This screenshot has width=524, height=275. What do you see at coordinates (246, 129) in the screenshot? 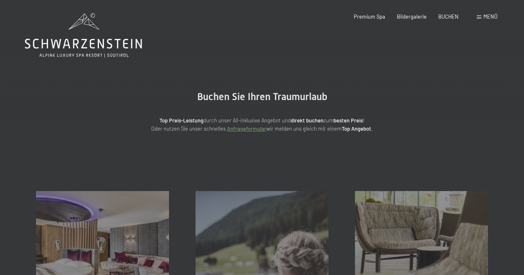
I see `a: Anfrageformular` at bounding box center [246, 129].